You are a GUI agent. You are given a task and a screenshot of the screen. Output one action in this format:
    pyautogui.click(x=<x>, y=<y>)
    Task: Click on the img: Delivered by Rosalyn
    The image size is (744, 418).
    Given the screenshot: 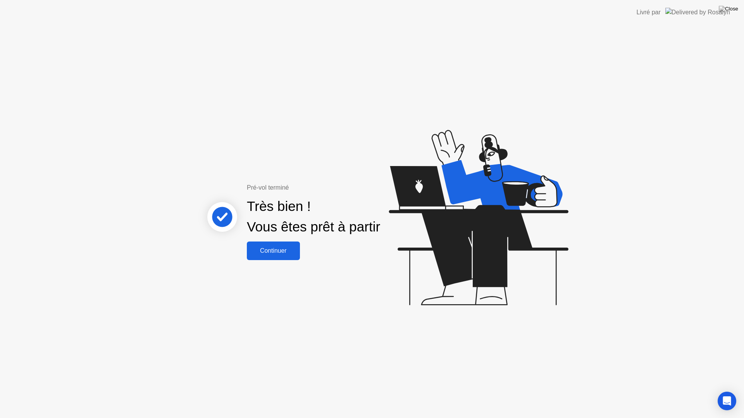 What is the action you would take?
    pyautogui.click(x=697, y=12)
    